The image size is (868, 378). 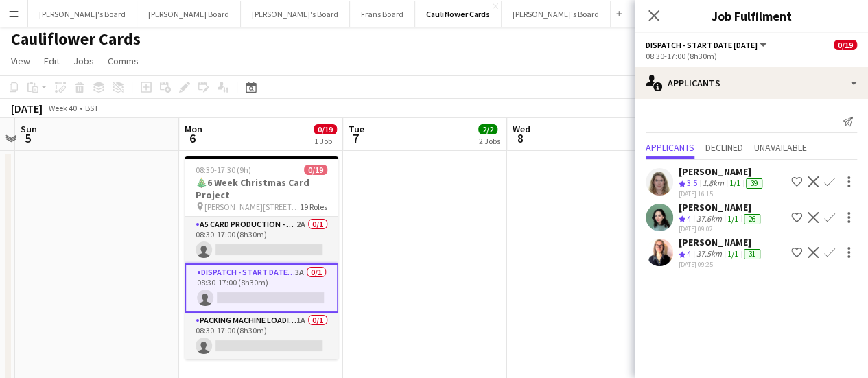 What do you see at coordinates (713, 183) in the screenshot?
I see `div: 1.8km` at bounding box center [713, 183].